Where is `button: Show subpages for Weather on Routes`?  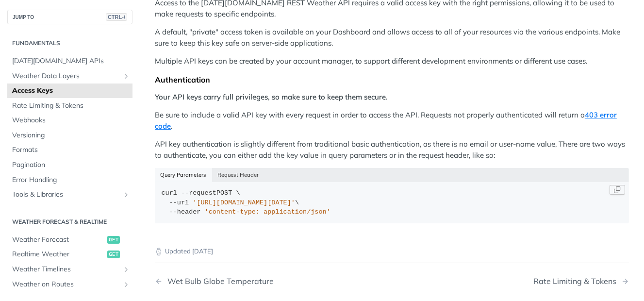
button: Show subpages for Weather on Routes is located at coordinates (126, 284).